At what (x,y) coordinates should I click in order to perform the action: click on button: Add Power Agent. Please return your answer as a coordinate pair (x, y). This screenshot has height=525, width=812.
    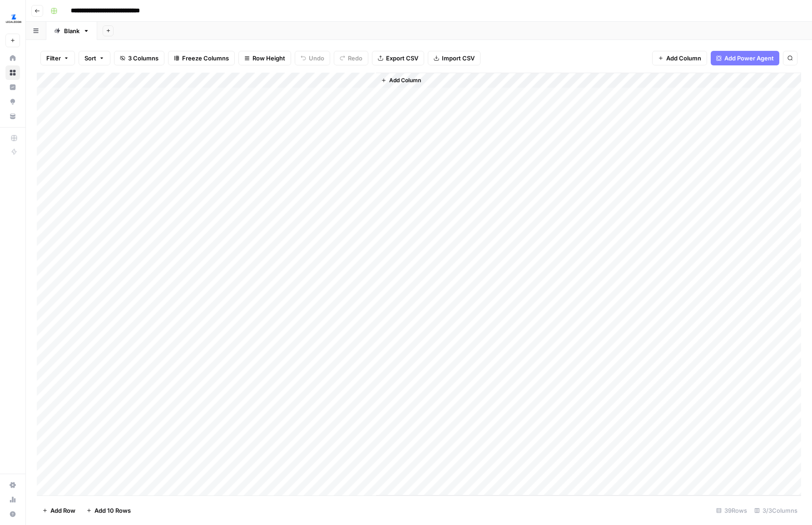
    Looking at the image, I should click on (745, 58).